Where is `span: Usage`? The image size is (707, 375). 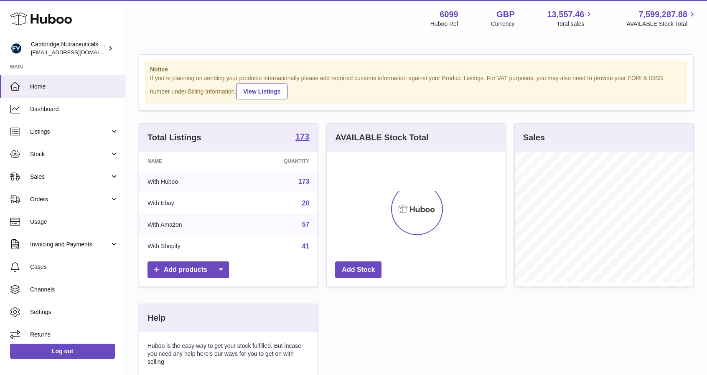 span: Usage is located at coordinates (74, 222).